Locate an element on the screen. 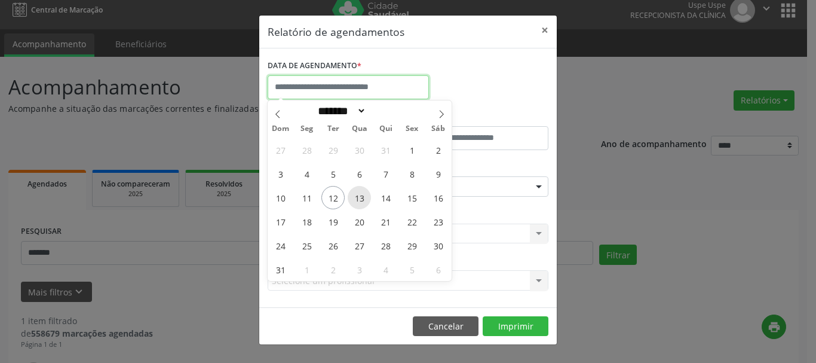 This screenshot has height=363, width=816. span: Agosto 4, 2025 is located at coordinates (306, 173).